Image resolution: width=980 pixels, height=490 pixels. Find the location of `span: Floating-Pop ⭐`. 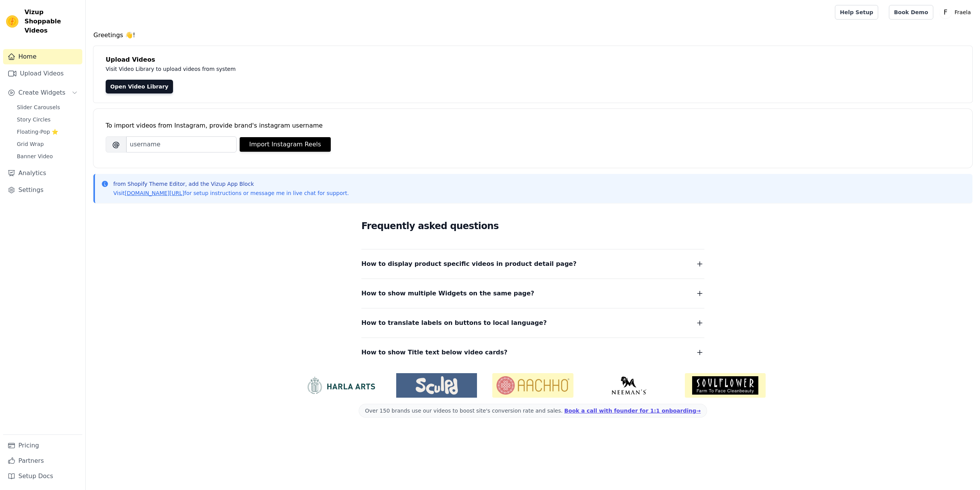

span: Floating-Pop ⭐ is located at coordinates (38, 132).